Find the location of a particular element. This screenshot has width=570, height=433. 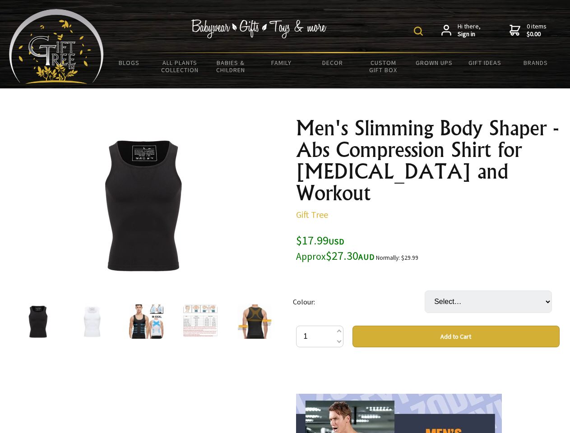

td: Colour: is located at coordinates (359, 302).